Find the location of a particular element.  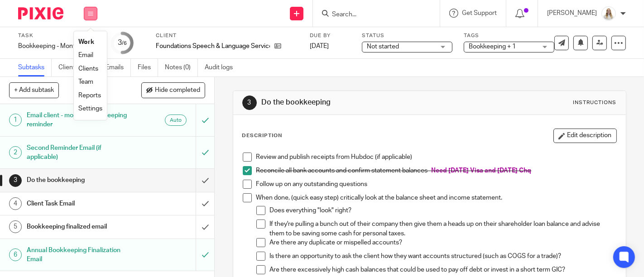

p: Are there any duplicate or mispelled accounts? is located at coordinates (443, 243).